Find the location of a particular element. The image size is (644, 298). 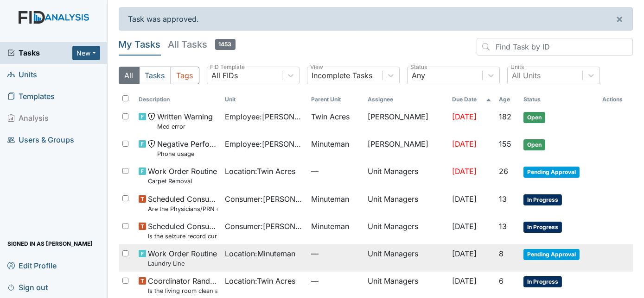

h5: All Tasks is located at coordinates (202, 45).